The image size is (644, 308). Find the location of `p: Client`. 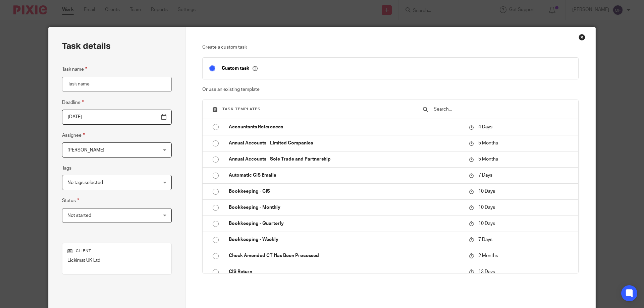

p: Client is located at coordinates (117, 251).